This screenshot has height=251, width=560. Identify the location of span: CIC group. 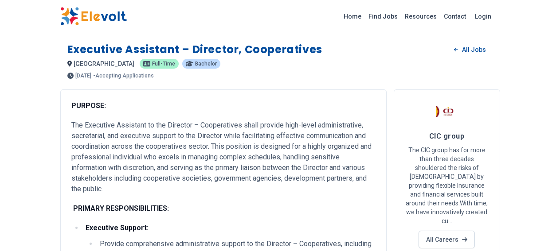
(446, 136).